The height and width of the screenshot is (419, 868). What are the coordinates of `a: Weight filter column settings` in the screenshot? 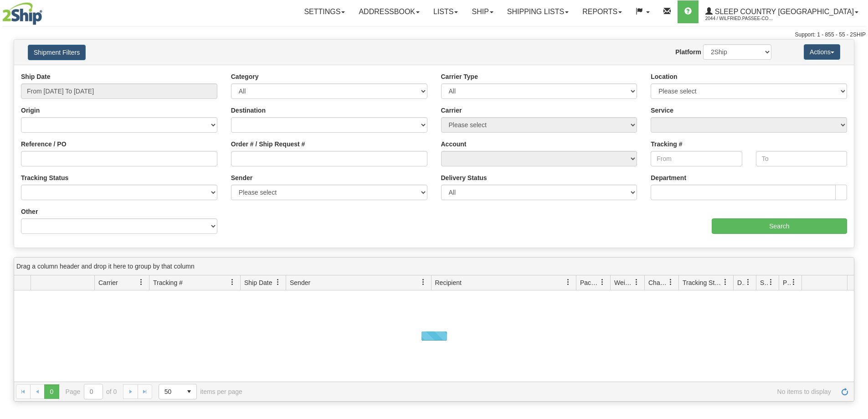 It's located at (637, 282).